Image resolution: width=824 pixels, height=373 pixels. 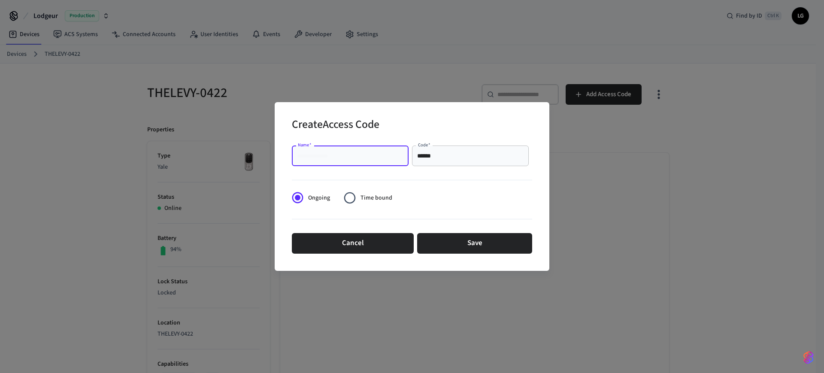 What do you see at coordinates (353, 243) in the screenshot?
I see `button: Cancel` at bounding box center [353, 243].